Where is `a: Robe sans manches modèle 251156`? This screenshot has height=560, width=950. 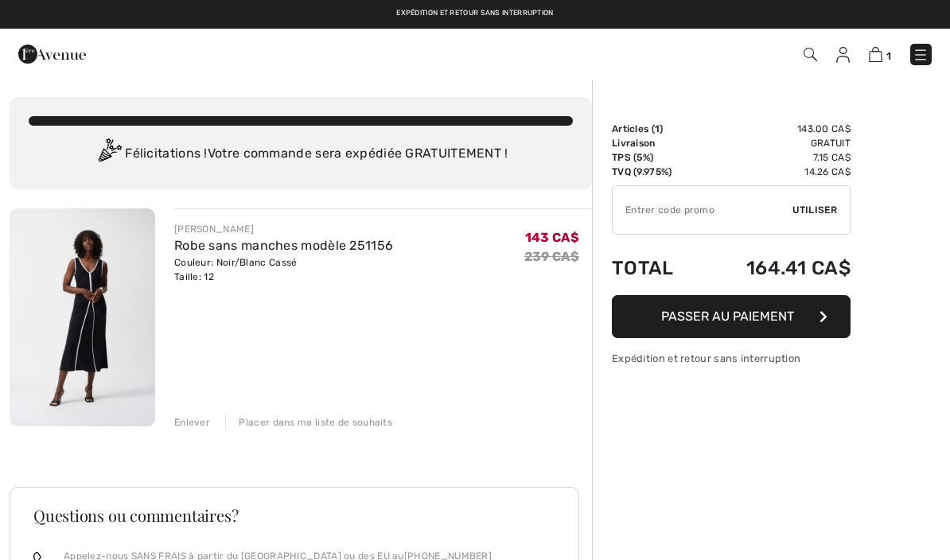
a: Robe sans manches modèle 251156 is located at coordinates (283, 245).